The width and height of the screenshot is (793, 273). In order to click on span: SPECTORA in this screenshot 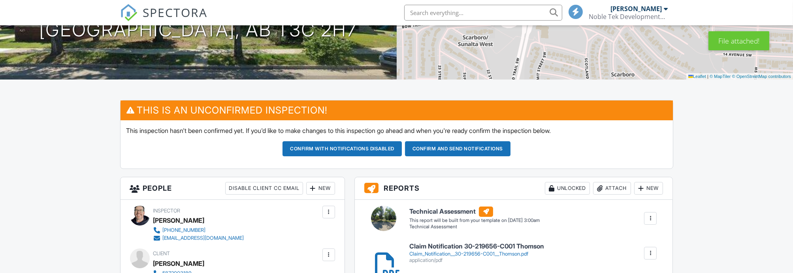, I will do `click(175, 12)`.